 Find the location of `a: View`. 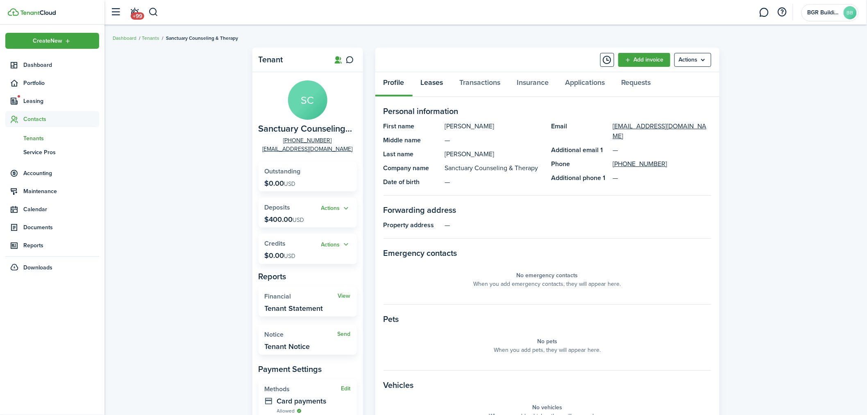

a: View is located at coordinates (344, 296).